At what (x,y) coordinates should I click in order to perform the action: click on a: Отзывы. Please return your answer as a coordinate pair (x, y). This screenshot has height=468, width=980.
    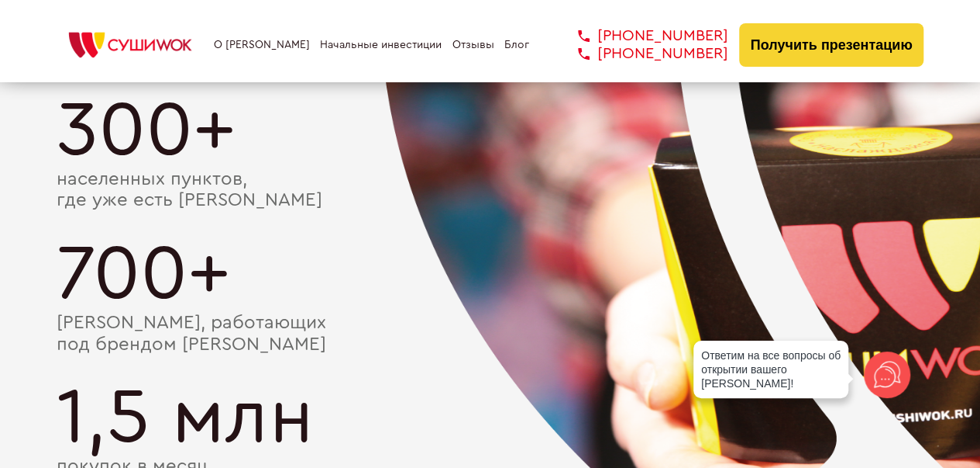
    Looking at the image, I should click on (473, 45).